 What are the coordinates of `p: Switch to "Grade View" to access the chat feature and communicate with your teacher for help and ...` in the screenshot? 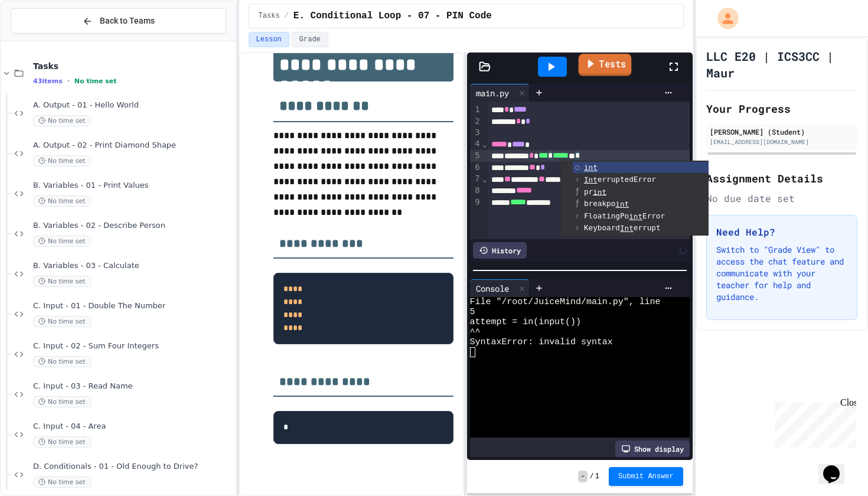 It's located at (782, 273).